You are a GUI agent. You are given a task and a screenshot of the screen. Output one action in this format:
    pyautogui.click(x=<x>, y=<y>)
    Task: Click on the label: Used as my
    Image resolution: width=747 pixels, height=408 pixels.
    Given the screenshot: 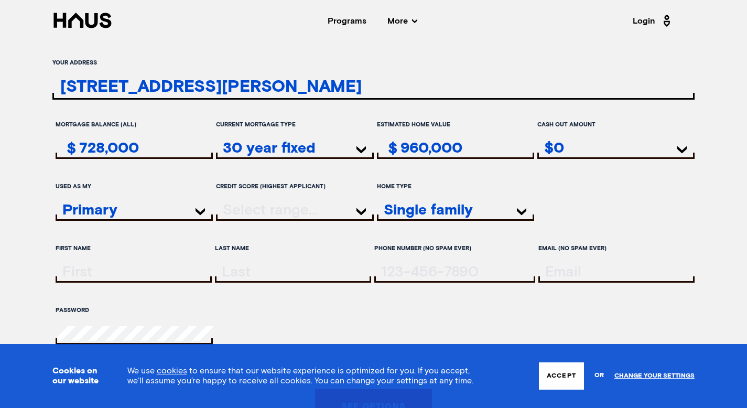 What is the action you would take?
    pyautogui.click(x=134, y=186)
    